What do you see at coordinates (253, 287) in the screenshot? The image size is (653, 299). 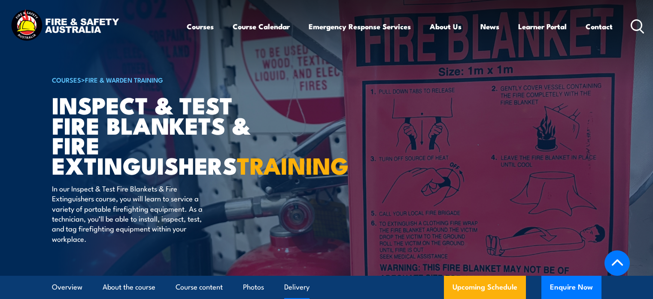 I see `a: Photos` at bounding box center [253, 287].